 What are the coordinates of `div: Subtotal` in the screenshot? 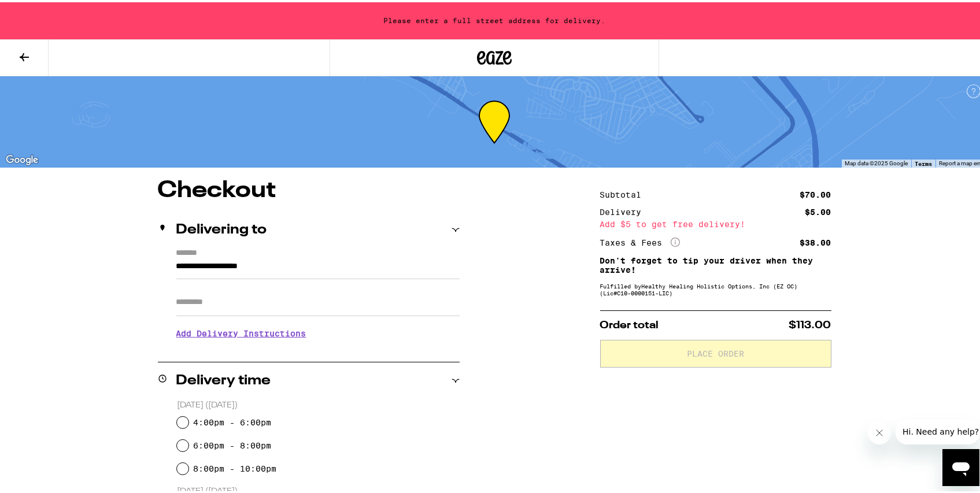 It's located at (624, 192).